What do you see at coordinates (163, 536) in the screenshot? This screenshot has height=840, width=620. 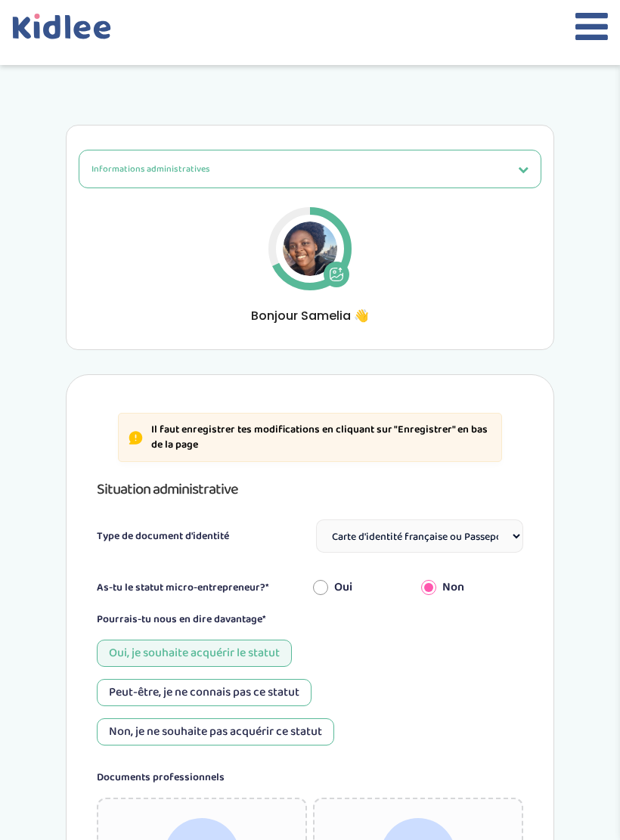 I see `label: Type de document d'identité` at bounding box center [163, 536].